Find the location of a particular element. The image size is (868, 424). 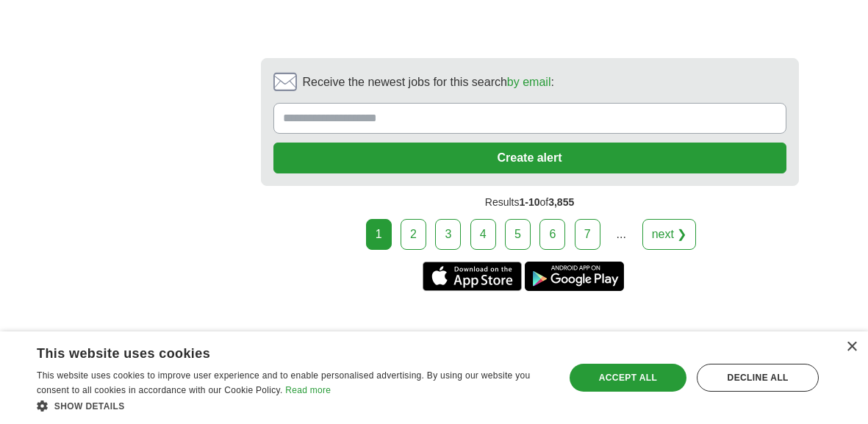

span: This website uses cookies to improve user experience and to enable personalised advertising. By u... is located at coordinates (283, 383).